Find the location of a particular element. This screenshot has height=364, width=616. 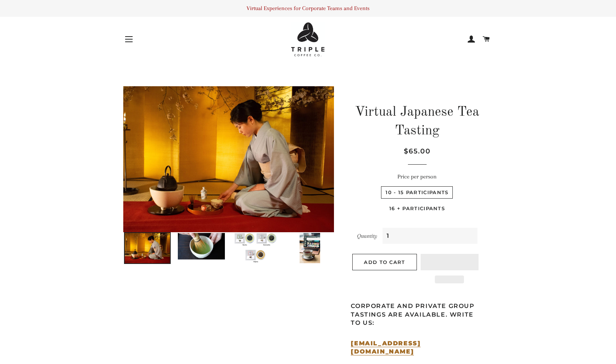

label: 16 + Participants is located at coordinates (417, 208).